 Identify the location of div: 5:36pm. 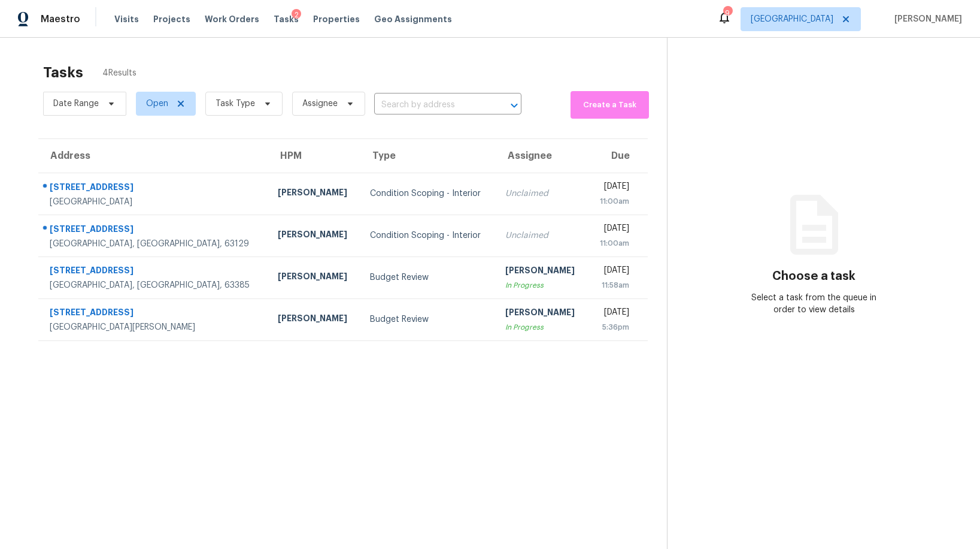
(614, 328).